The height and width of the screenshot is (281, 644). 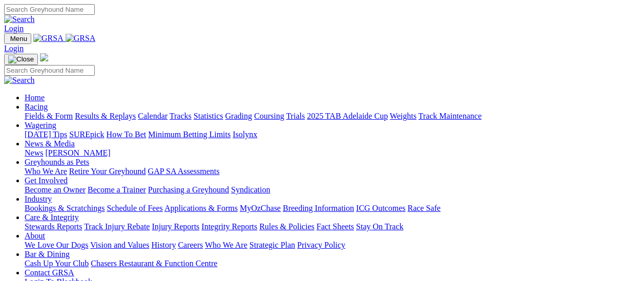 I want to click on a: Racing, so click(x=36, y=107).